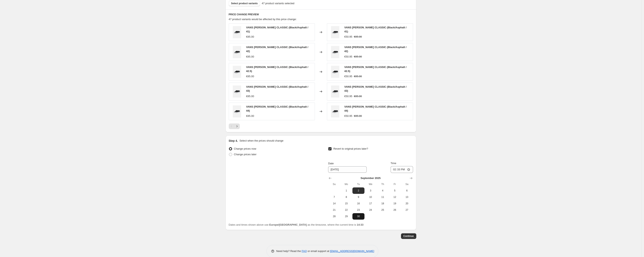 The height and width of the screenshot is (257, 644). What do you see at coordinates (359, 197) in the screenshot?
I see `button: Tuesday September 9 2025` at bounding box center [359, 197].